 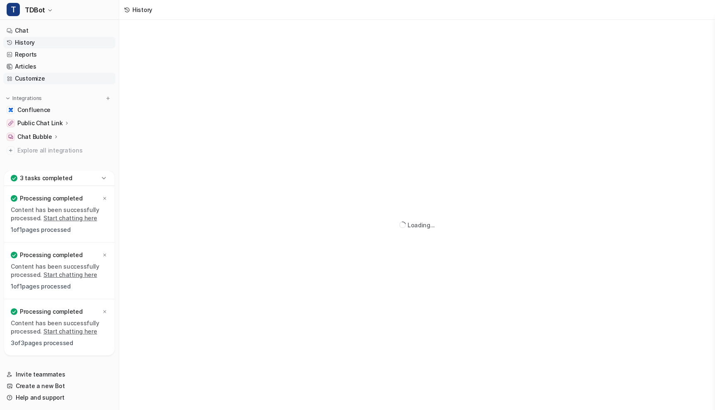 I want to click on span: Explore all integrations, so click(x=65, y=151).